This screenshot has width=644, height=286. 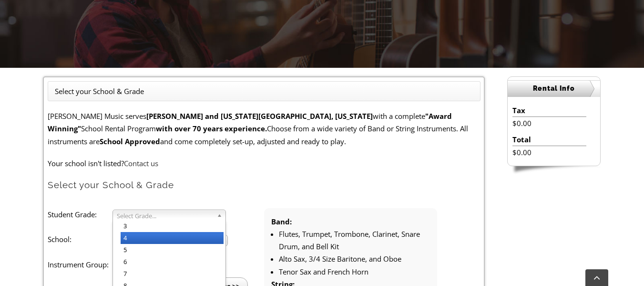 What do you see at coordinates (172, 238) in the screenshot?
I see `li: 4` at bounding box center [172, 238].